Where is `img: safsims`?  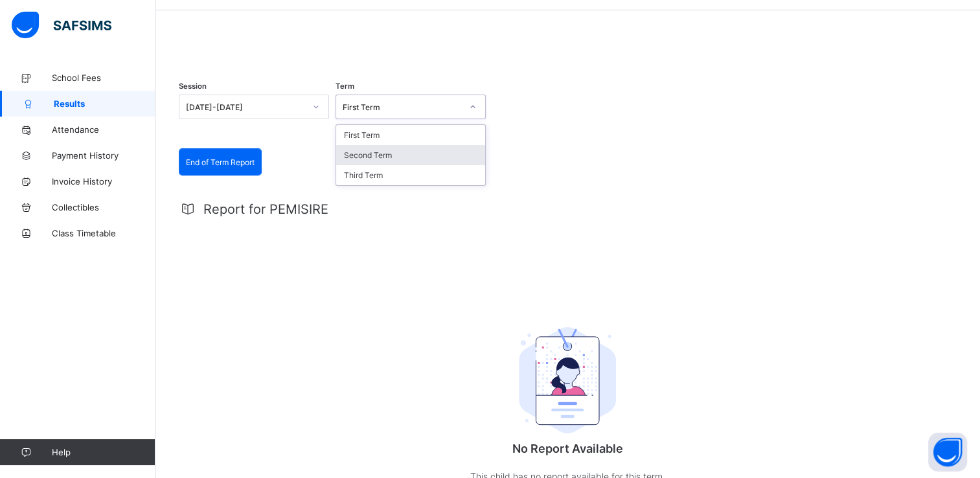 img: safsims is located at coordinates (62, 26).